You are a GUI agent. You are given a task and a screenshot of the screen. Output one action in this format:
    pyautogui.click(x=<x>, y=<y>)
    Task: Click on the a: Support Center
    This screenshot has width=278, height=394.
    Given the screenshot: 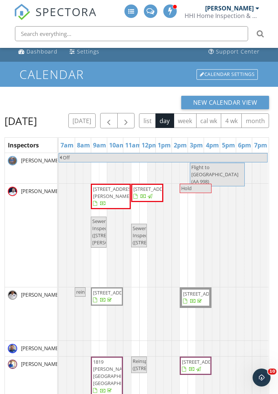 What is the action you would take?
    pyautogui.click(x=234, y=52)
    